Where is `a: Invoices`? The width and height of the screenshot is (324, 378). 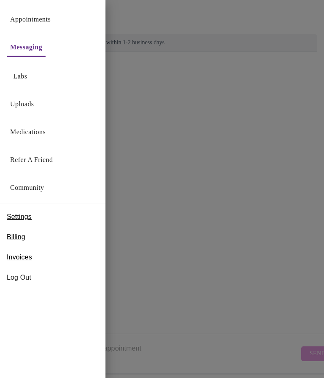 a: Invoices is located at coordinates (19, 257).